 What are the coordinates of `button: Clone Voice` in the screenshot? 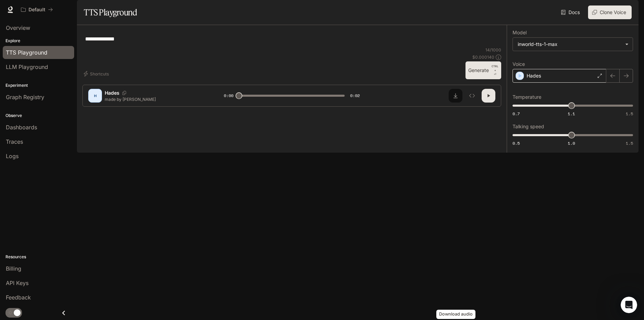 It's located at (610, 13).